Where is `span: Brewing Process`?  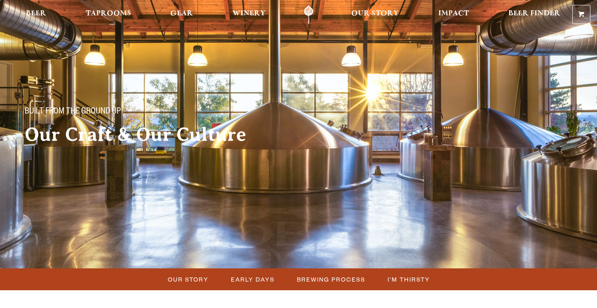 span: Brewing Process is located at coordinates (331, 279).